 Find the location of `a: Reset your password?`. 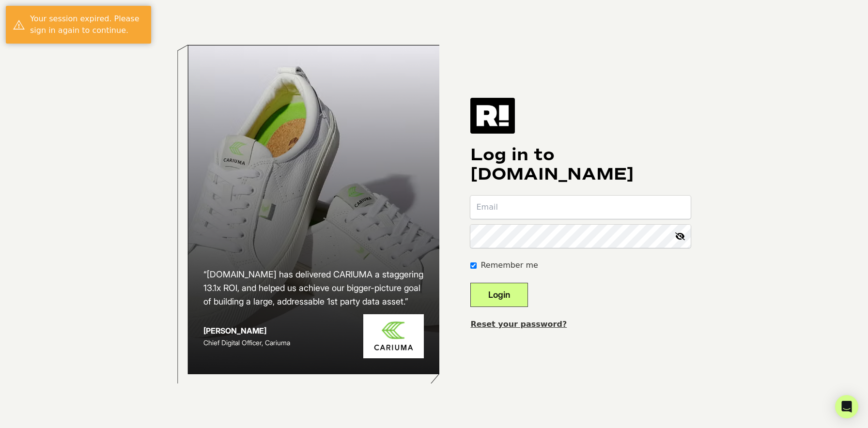

a: Reset your password? is located at coordinates (518, 324).